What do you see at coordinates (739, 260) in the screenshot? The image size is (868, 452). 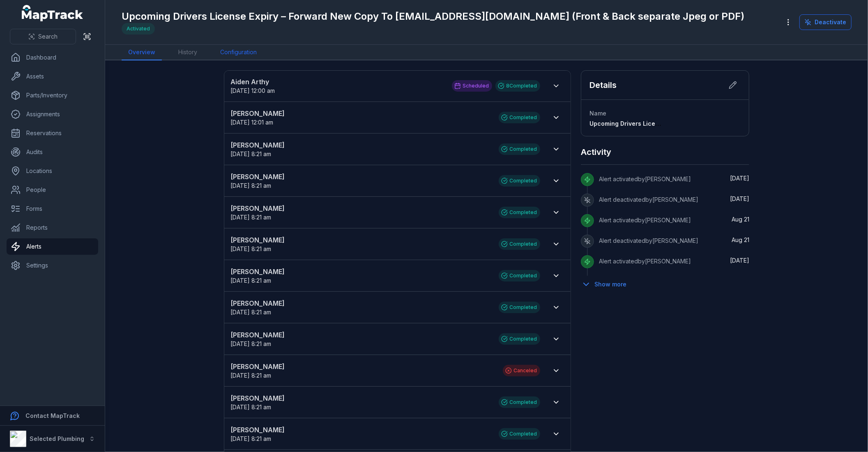 I see `time: 8/18/2025, 2:31:52 PM` at bounding box center [739, 260].